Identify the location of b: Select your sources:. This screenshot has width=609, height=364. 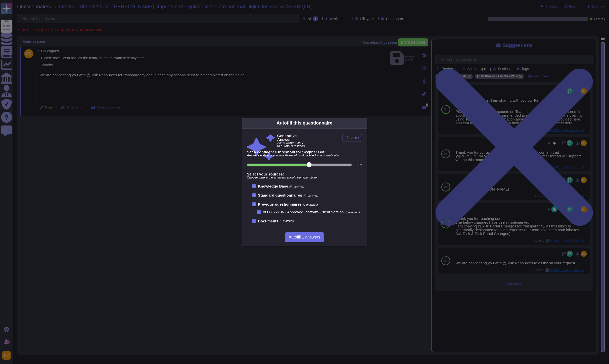
(305, 174).